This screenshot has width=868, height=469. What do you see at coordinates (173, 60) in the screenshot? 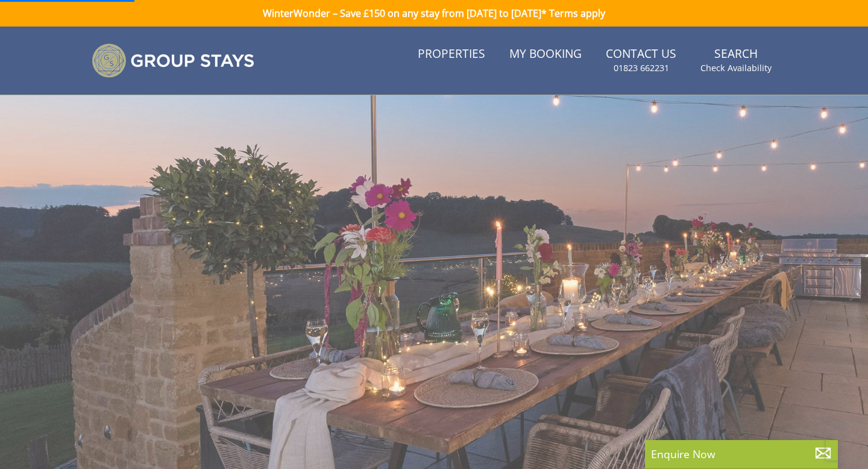
I see `img: Group Stays` at bounding box center [173, 60].